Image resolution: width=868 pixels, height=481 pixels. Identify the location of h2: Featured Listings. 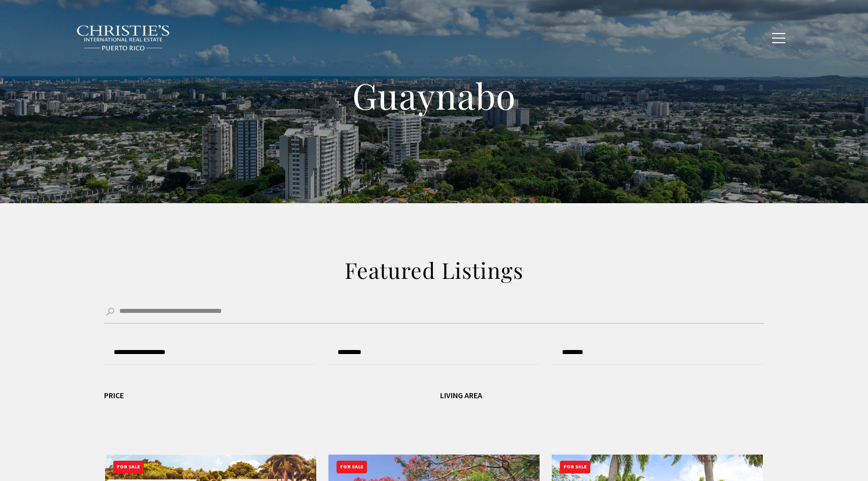
(434, 270).